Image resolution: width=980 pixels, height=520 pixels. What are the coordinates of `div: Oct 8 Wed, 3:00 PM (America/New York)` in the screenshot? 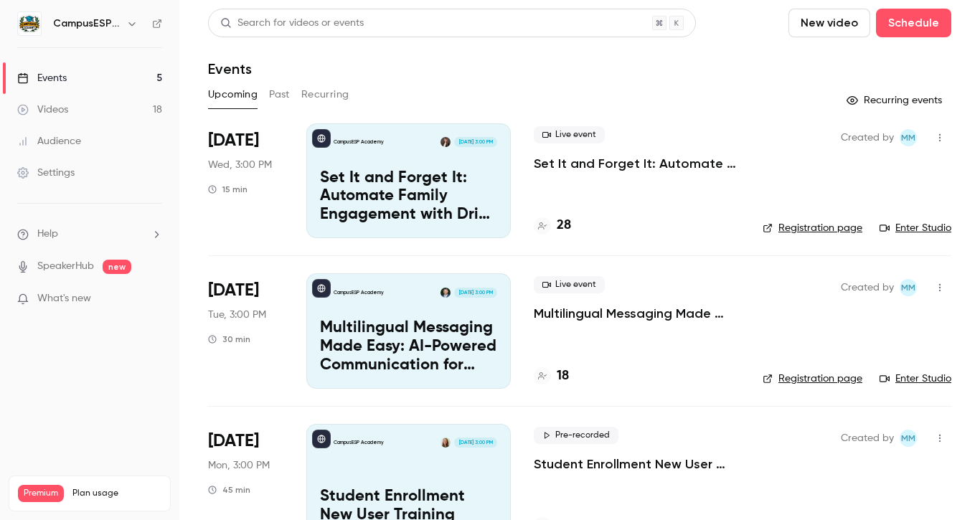 It's located at (245, 181).